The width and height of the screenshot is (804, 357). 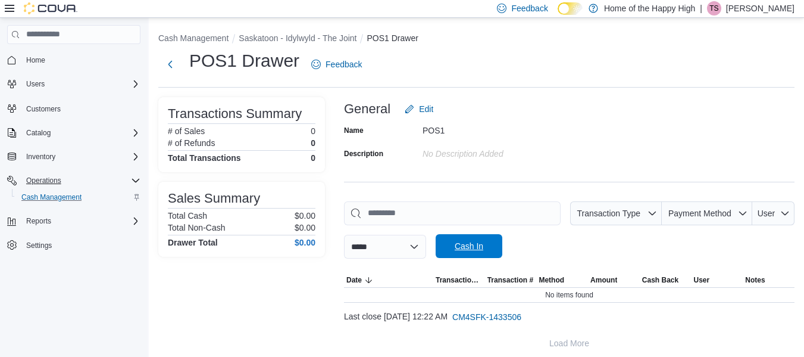 What do you see at coordinates (476, 39) in the screenshot?
I see `nav: An example of EuiBreadcrumbs` at bounding box center [476, 39].